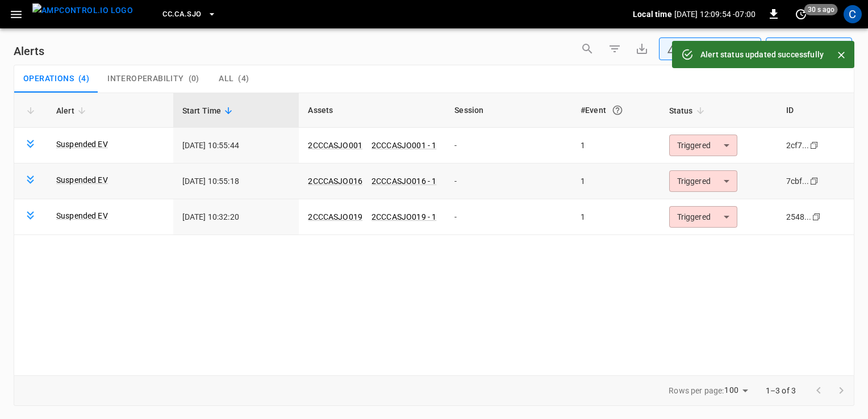 The height and width of the screenshot is (419, 868). I want to click on div: #Event, so click(616, 110).